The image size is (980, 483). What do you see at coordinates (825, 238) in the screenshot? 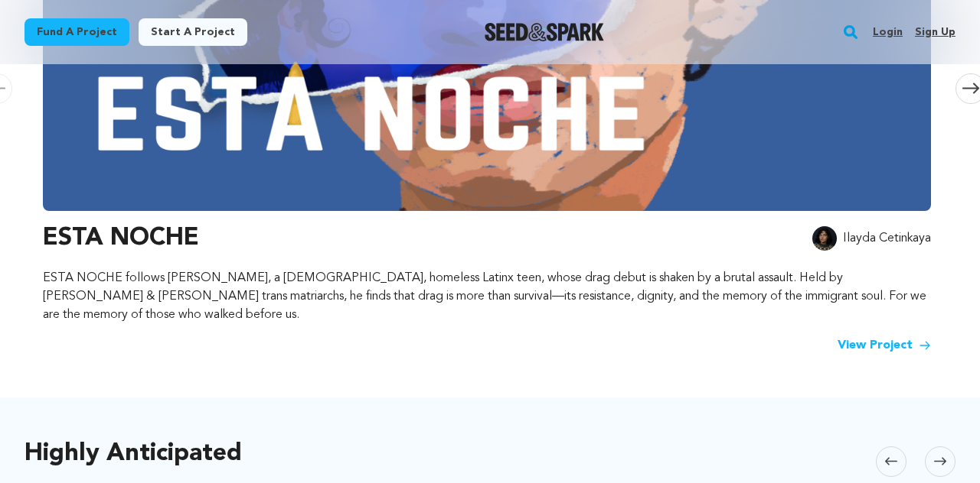
I see `img: 2560246e7f205256.jpg` at bounding box center [825, 238].